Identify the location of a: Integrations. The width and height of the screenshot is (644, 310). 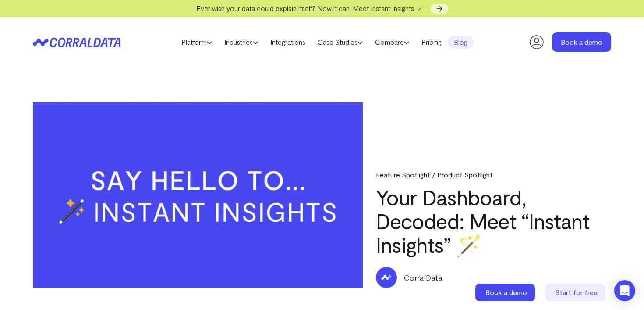
(288, 42).